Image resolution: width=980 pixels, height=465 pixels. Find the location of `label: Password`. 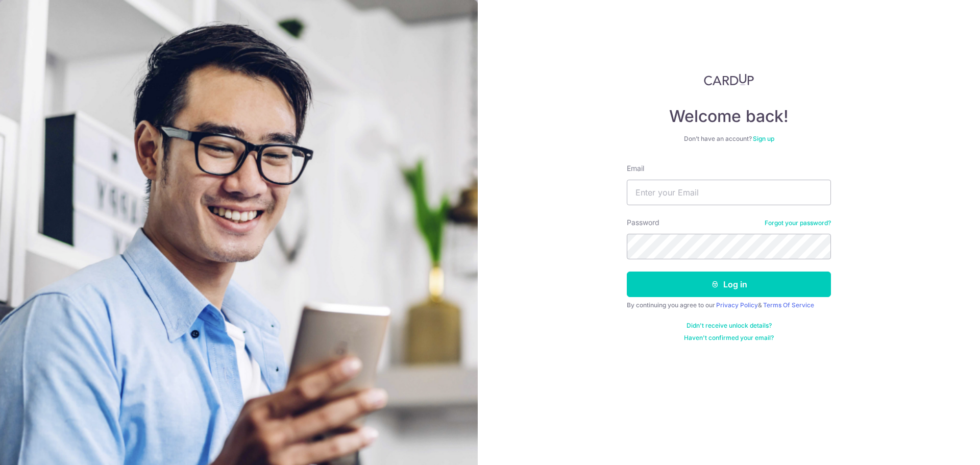

label: Password is located at coordinates (643, 223).